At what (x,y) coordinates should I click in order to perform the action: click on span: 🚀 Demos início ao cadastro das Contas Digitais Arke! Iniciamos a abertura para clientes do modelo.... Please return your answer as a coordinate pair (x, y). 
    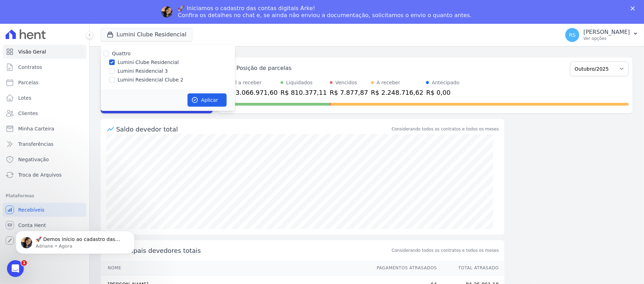
    Looking at the image, I should click on (75, 93).